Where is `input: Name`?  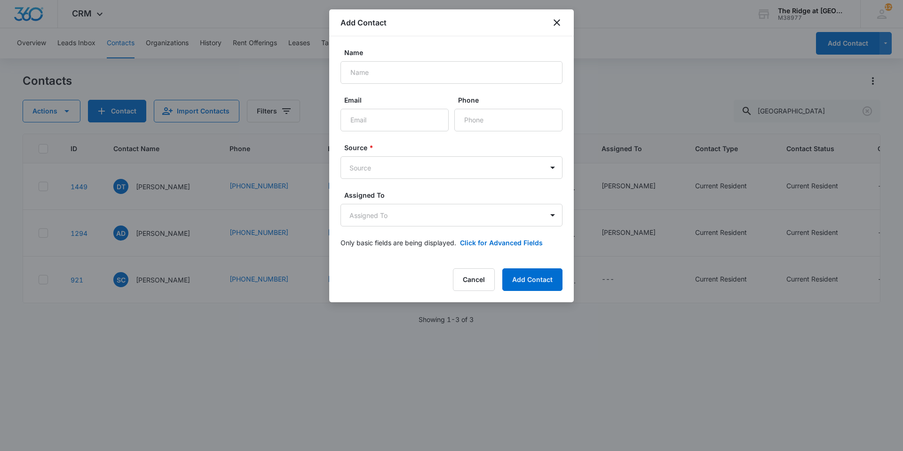 input: Name is located at coordinates (452, 72).